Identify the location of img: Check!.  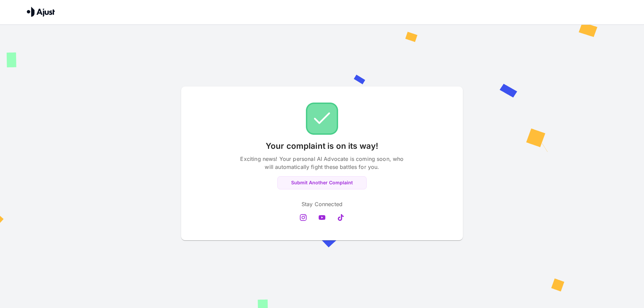
(322, 119).